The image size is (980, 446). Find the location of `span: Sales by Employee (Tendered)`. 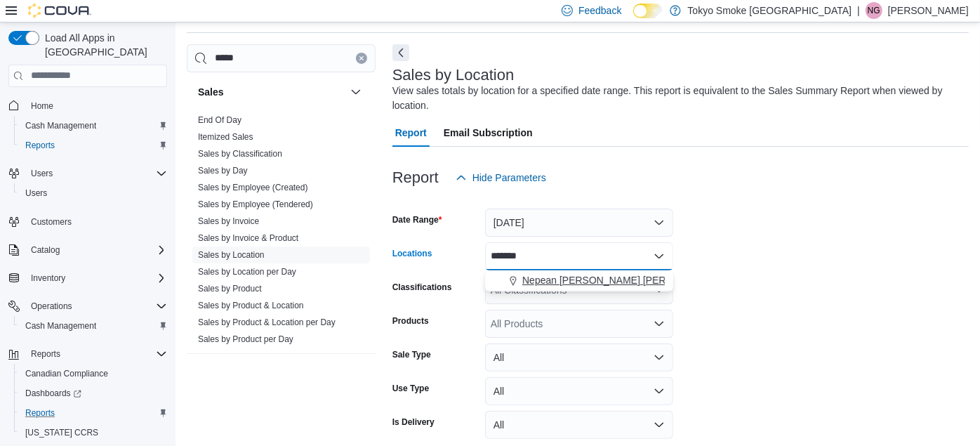

span: Sales by Employee (Tendered) is located at coordinates (256, 205).